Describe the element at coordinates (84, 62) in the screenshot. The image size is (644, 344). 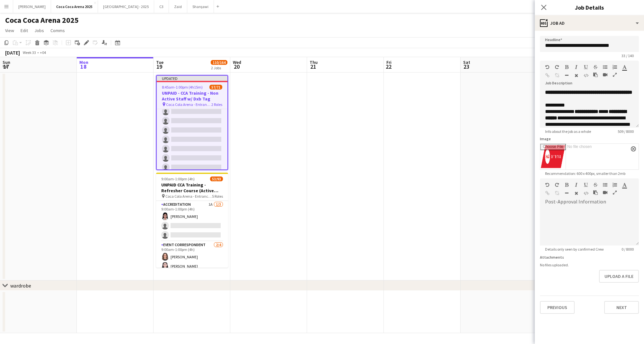
I see `span: Mon` at that location.